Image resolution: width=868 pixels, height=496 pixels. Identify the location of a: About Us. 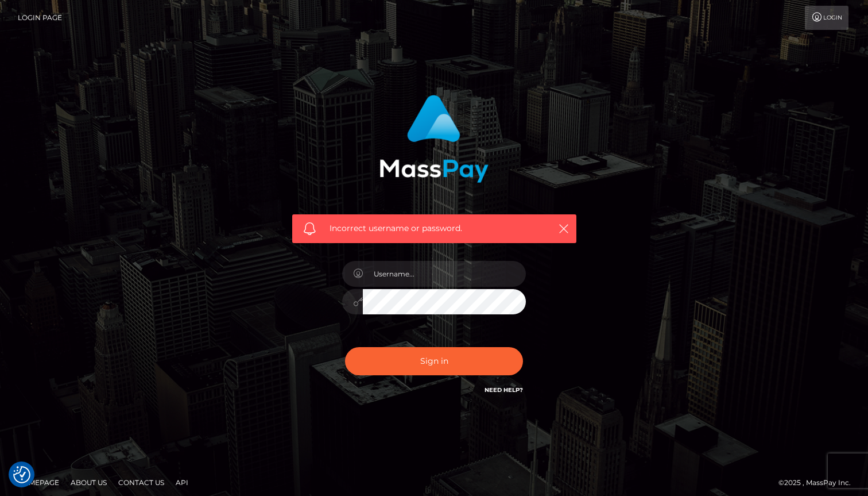
(89, 482).